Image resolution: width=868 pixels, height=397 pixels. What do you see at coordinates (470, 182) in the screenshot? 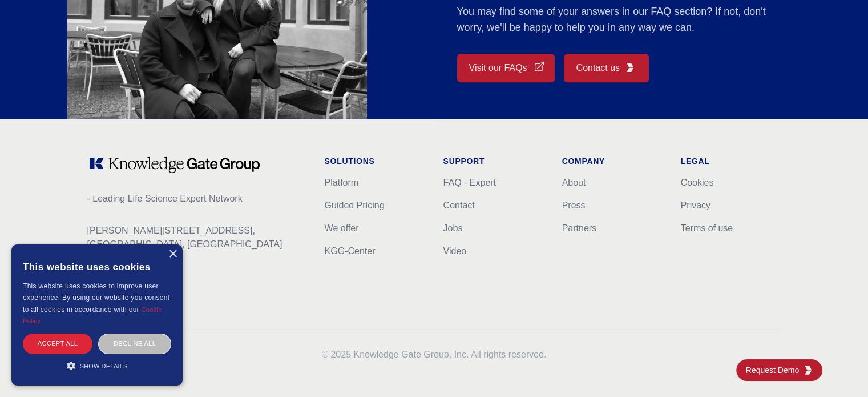
I see `a: FAQ - Expert` at bounding box center [470, 182].